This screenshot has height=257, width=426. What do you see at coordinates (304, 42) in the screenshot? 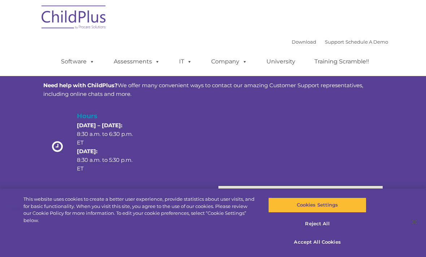
I see `a: Download` at bounding box center [304, 42].